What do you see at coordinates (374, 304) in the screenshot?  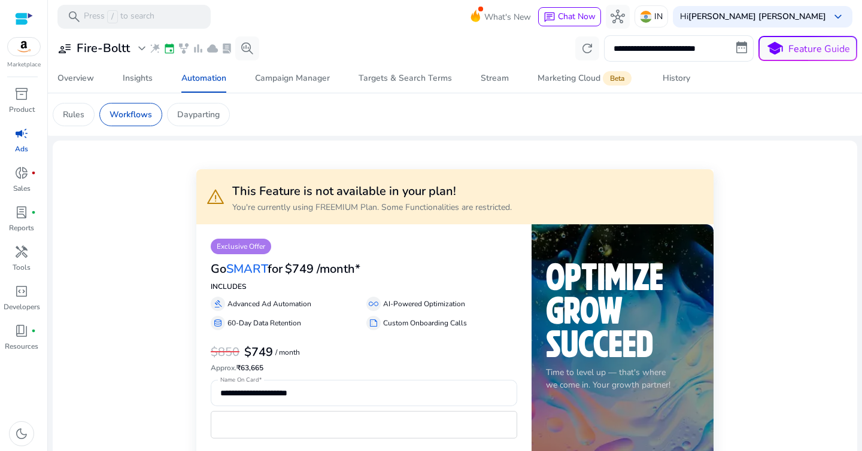 I see `span: all_inclusive` at bounding box center [374, 304].